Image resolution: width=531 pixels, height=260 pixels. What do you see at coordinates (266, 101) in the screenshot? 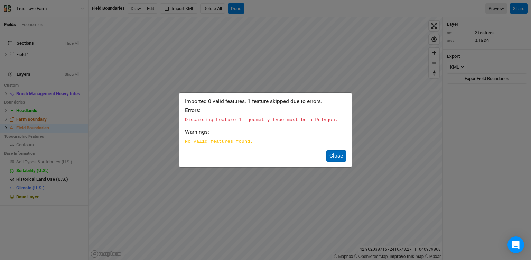
I see `h4: Imported 0 valid features. 1 feature skipped due to errors.` at bounding box center [266, 101].